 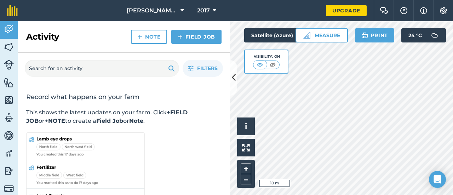 I want to click on strong: Note, so click(x=136, y=121).